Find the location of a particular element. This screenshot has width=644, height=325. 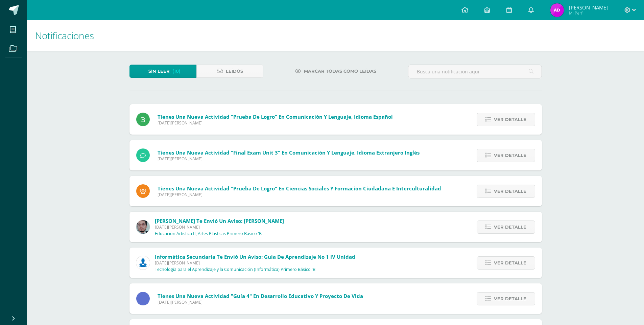

p: Tecnología para el Aprendizaje y la Comunicación (Informática) Primero Básico 'B' is located at coordinates (236, 269).